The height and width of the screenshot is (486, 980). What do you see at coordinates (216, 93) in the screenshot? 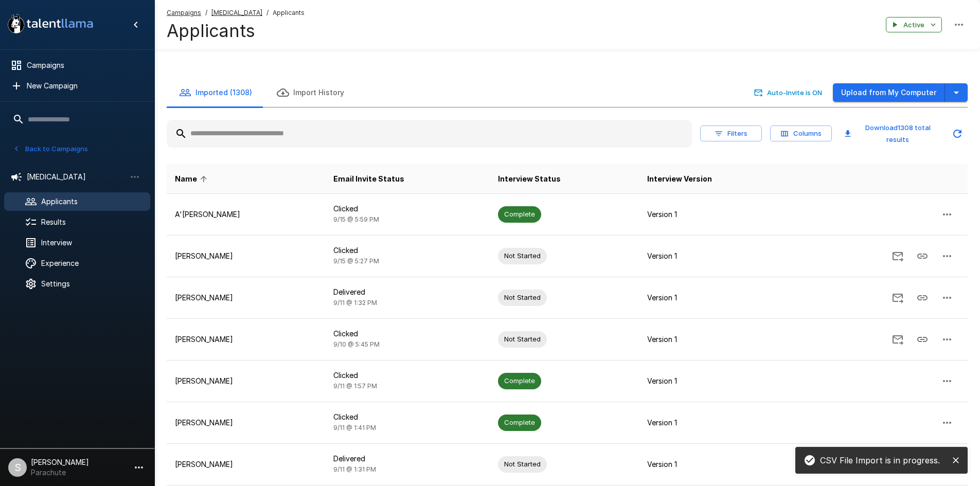
I see `button: Imported (1308)` at bounding box center [216, 93].